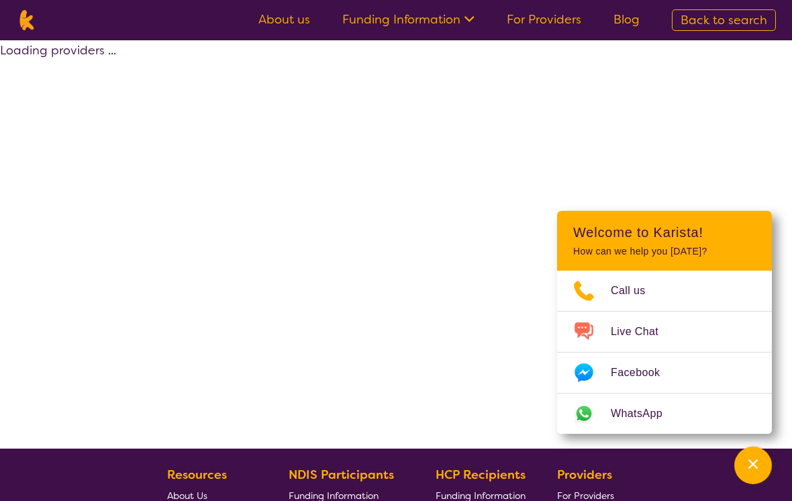 The height and width of the screenshot is (501, 792). I want to click on a: For Providers, so click(544, 19).